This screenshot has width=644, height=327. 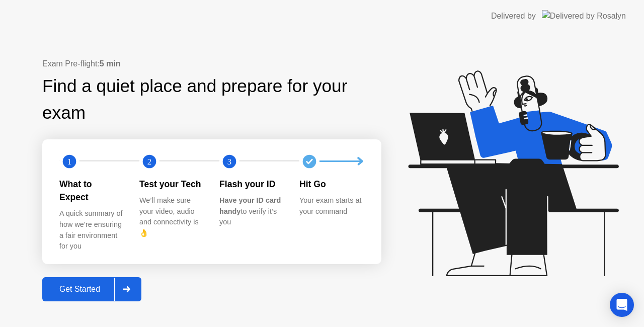 I want to click on div: Open Intercom Messenger, so click(x=622, y=305).